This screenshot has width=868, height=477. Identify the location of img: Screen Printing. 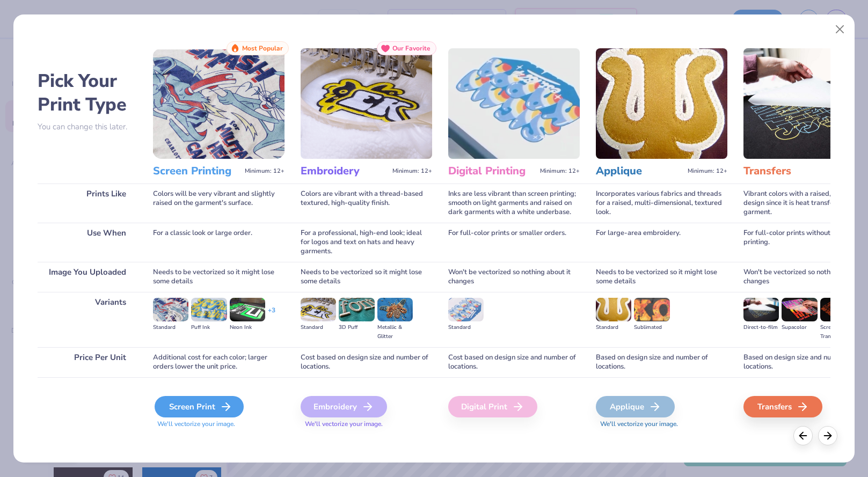
(218, 103).